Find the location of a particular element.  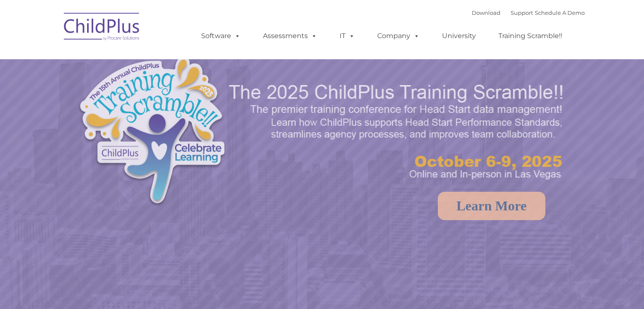

img: ChildPlus by Procare Solutions is located at coordinates (102, 28).